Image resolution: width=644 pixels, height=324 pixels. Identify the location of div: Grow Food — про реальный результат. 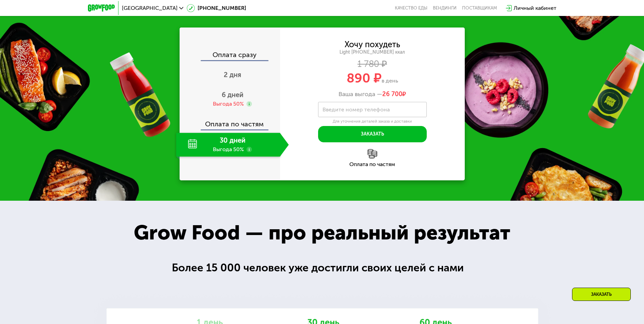
(322, 233).